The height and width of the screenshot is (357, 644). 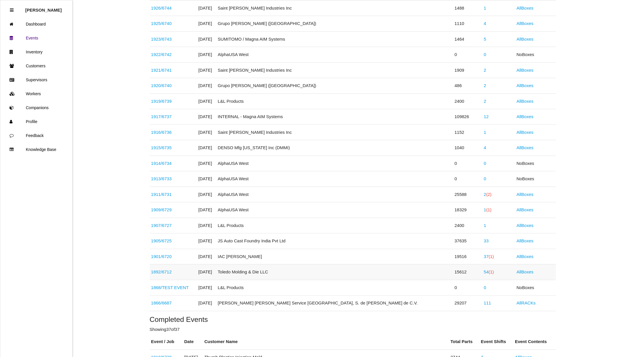 What do you see at coordinates (174, 132) in the screenshot?
I see `div: 68403783AB` at bounding box center [174, 132].